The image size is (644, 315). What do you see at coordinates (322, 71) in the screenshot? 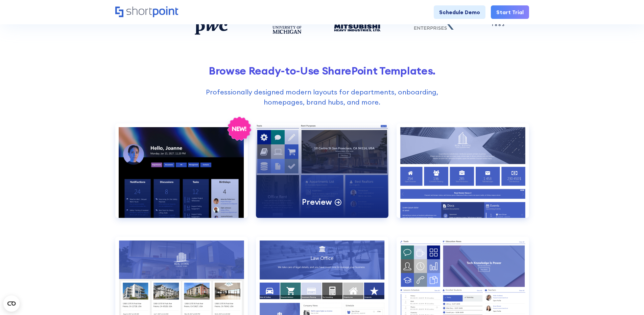
I see `h2: Browse Ready-to-Use SharePoint Templates.` at bounding box center [322, 71].